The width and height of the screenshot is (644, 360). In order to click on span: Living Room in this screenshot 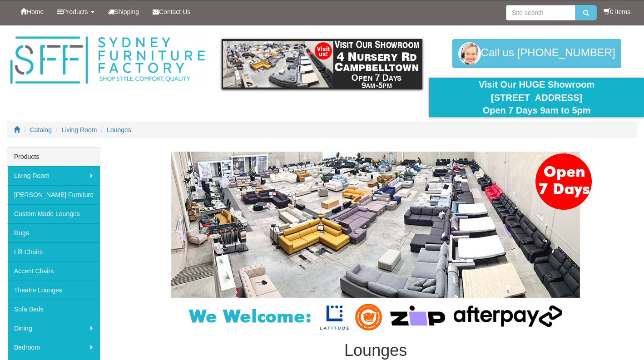, I will do `click(79, 130)`.